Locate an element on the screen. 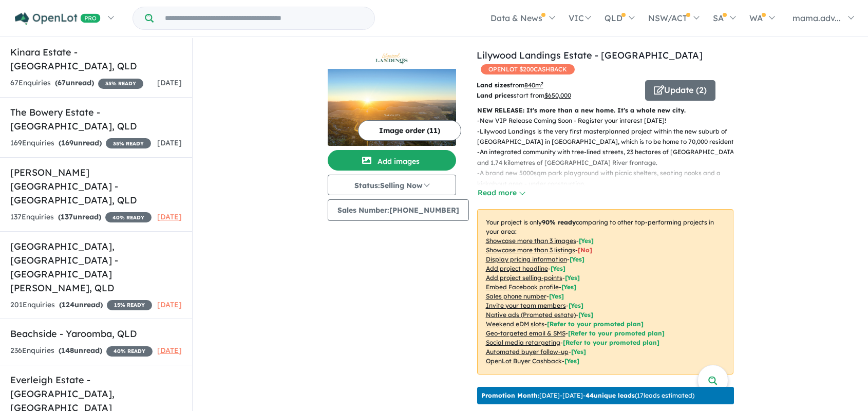 The width and height of the screenshot is (868, 411). span: [ No ] is located at coordinates (585, 250).